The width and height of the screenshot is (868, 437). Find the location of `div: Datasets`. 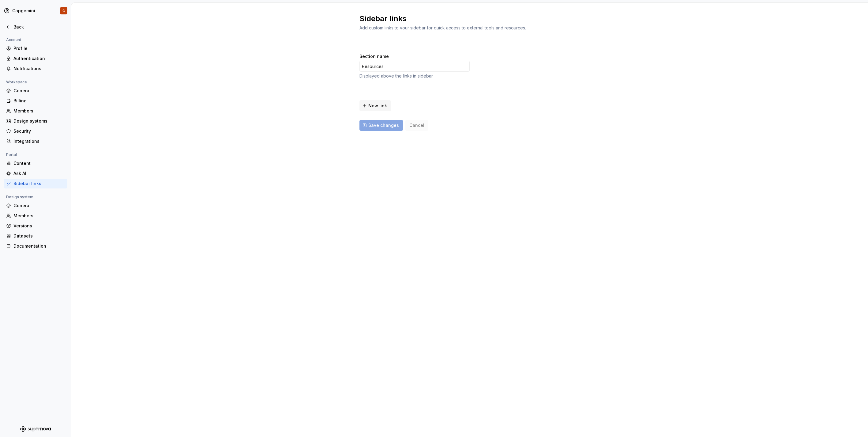

div: Datasets is located at coordinates (40, 236).